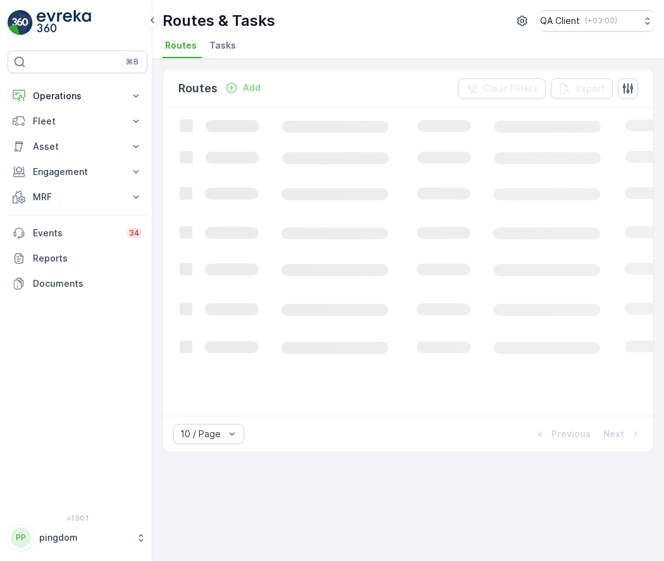  I want to click on p: Fleet, so click(77, 121).